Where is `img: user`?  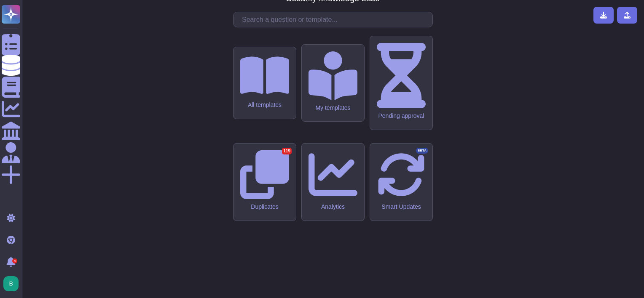 img: user is located at coordinates (11, 284).